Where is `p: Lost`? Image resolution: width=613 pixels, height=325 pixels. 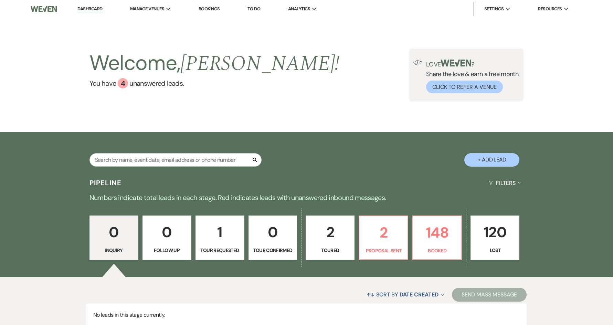 p: Lost is located at coordinates (495, 250).